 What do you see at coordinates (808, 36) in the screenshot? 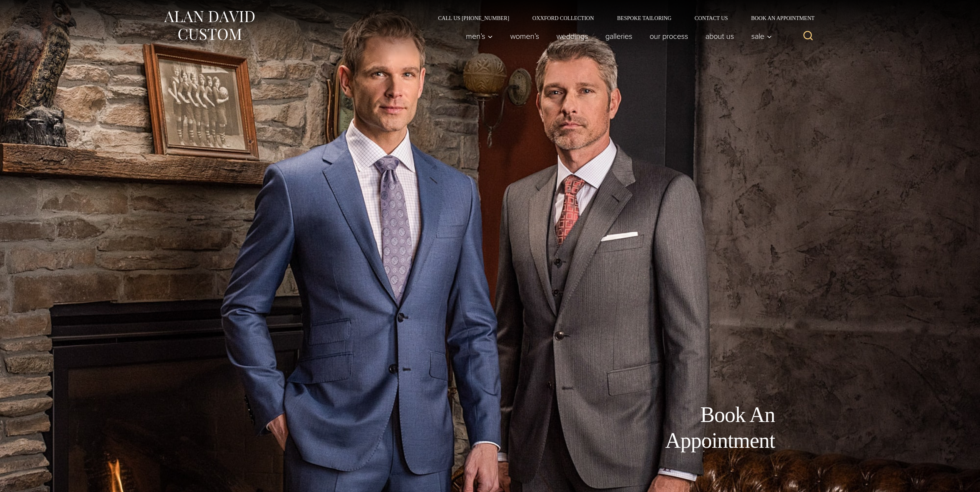
I see `button: View Search Form` at bounding box center [808, 36].